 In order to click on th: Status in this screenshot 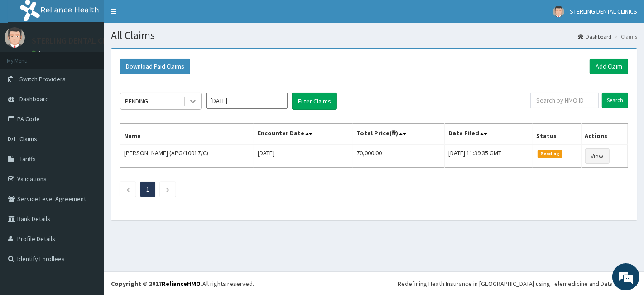, I will do `click(557, 134)`.